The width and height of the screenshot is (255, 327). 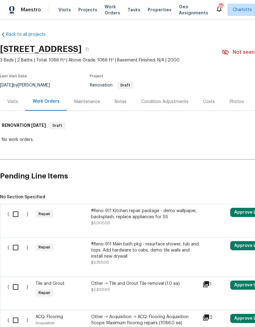 I want to click on div: 88, so click(x=221, y=7).